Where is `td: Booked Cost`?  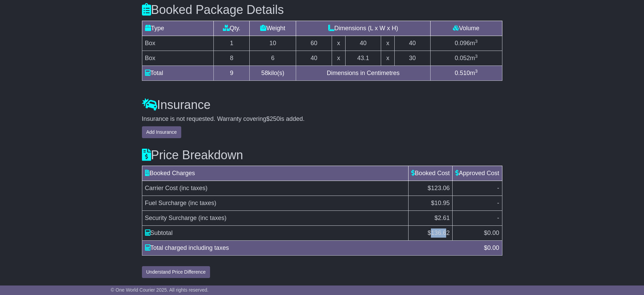
td: Booked Cost is located at coordinates (431, 174).